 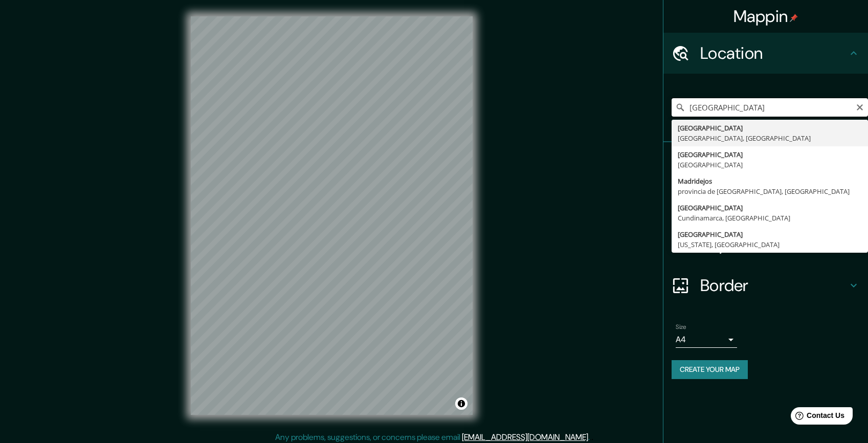 I want to click on span: Contact Us, so click(x=49, y=12).